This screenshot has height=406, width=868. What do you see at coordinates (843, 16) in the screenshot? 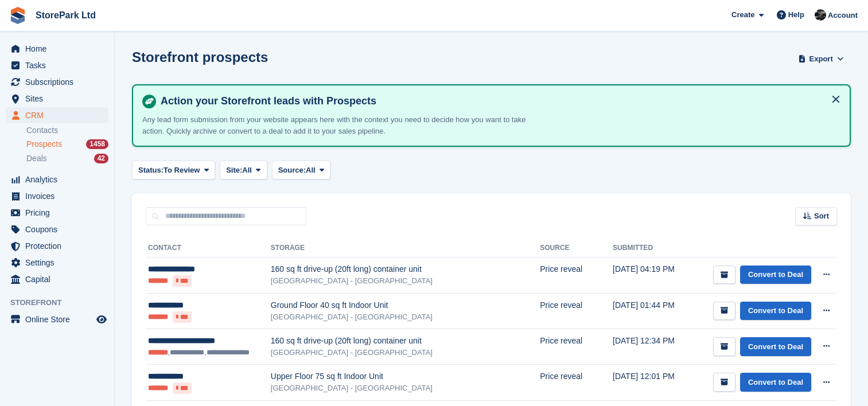
I see `span: Account` at bounding box center [843, 16].